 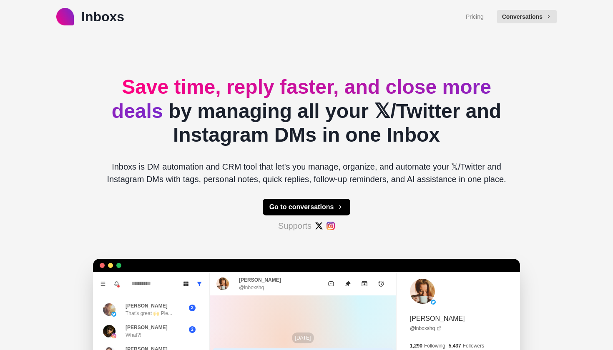 I want to click on a: Pricing, so click(x=474, y=17).